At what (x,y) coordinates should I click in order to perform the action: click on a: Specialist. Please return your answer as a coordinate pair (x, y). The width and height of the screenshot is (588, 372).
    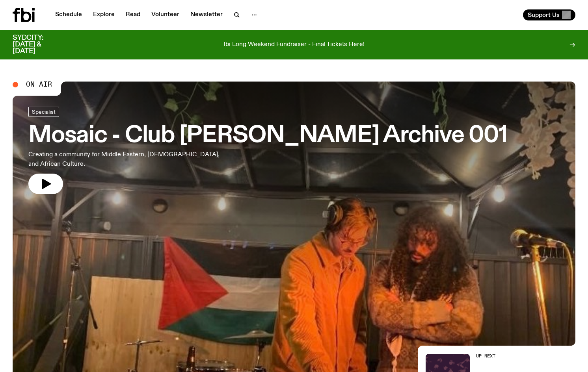
    Looking at the image, I should click on (43, 112).